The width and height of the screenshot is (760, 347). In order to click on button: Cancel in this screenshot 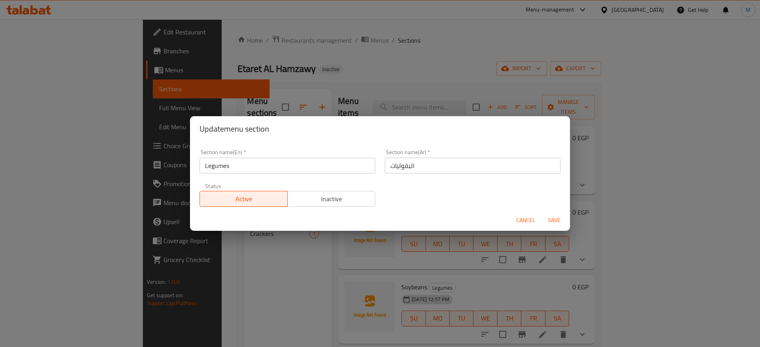, I will do `click(525, 220)`.